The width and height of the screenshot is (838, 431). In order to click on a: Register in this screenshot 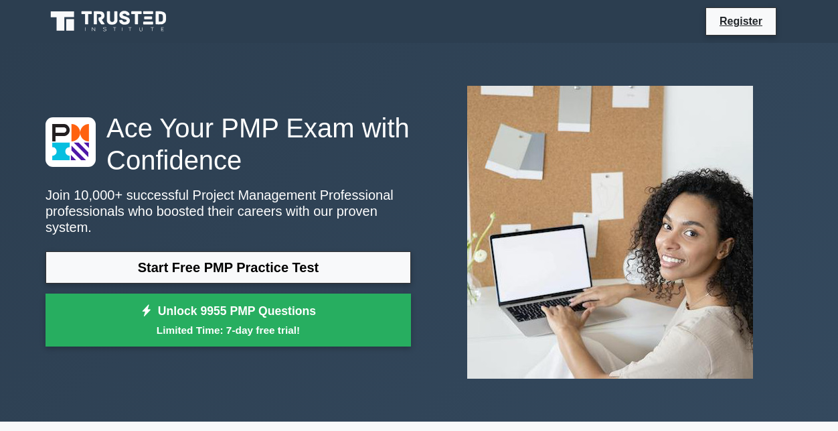, I will do `click(741, 21)`.